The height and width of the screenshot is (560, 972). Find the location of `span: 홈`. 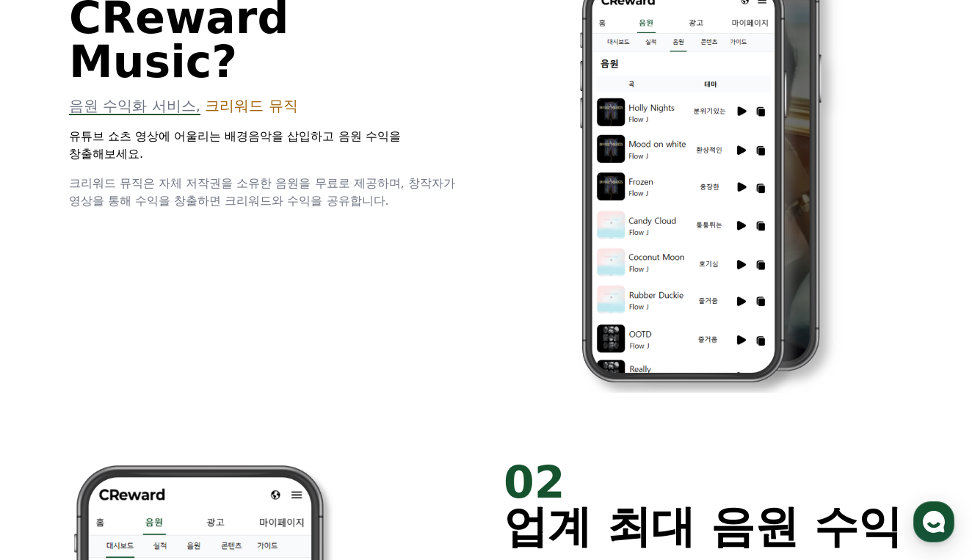

span: 홈 is located at coordinates (51, 466).